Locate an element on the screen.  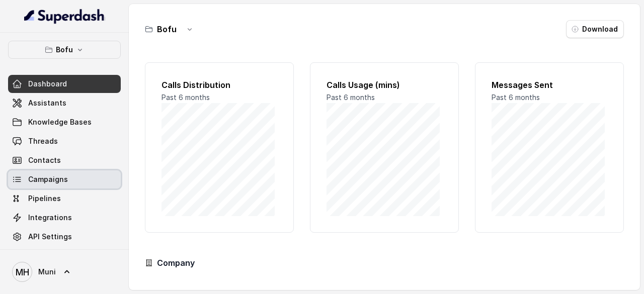
h2: Calls Usage (mins) is located at coordinates (385, 85).